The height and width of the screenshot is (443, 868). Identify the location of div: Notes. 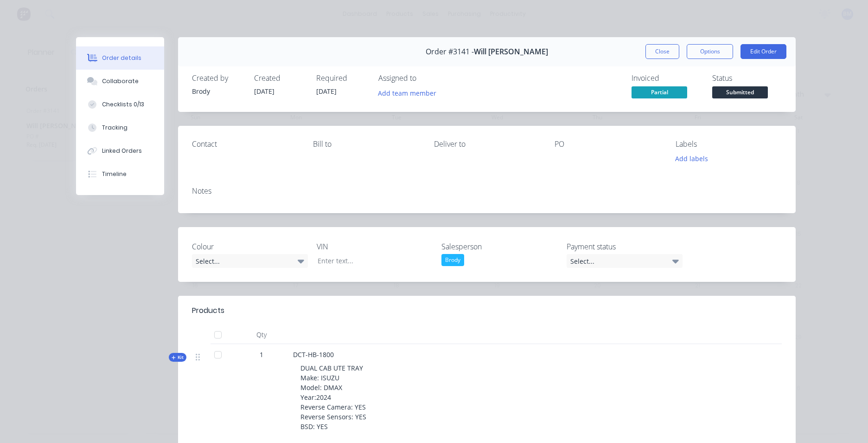
(487, 191).